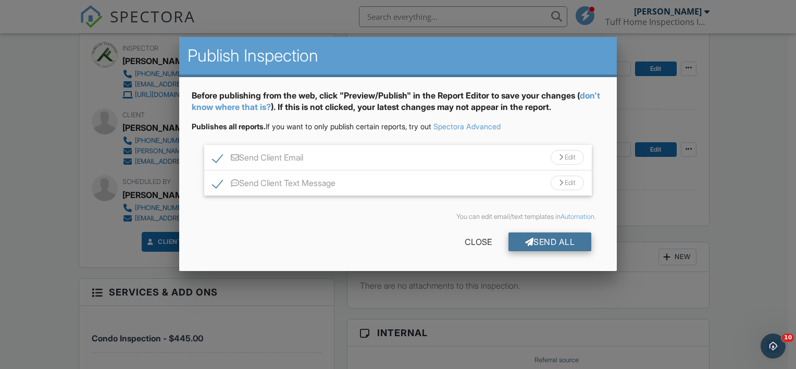  Describe the element at coordinates (398, 56) in the screenshot. I see `h2: Publish Inspection` at that location.